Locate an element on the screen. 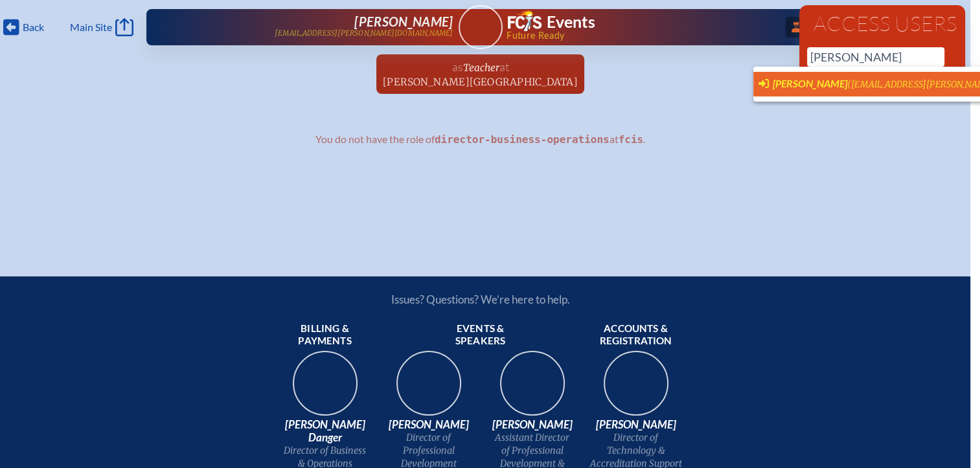  h1: Events is located at coordinates (570, 22).